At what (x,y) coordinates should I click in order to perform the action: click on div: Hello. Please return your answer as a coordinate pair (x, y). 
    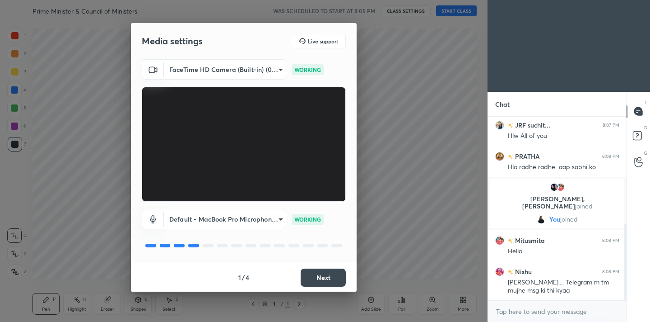
    Looking at the image, I should click on (564, 251).